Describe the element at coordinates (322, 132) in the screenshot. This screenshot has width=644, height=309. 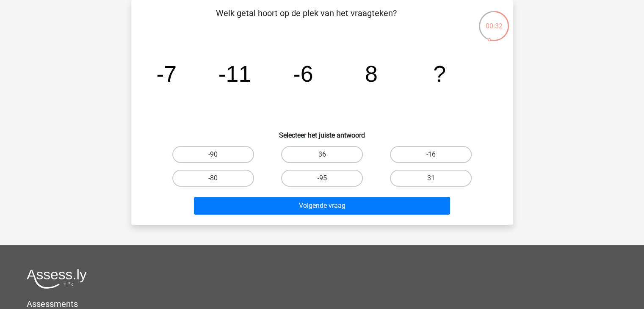
I see `h6: Selecteer het juiste antwoord` at that location.